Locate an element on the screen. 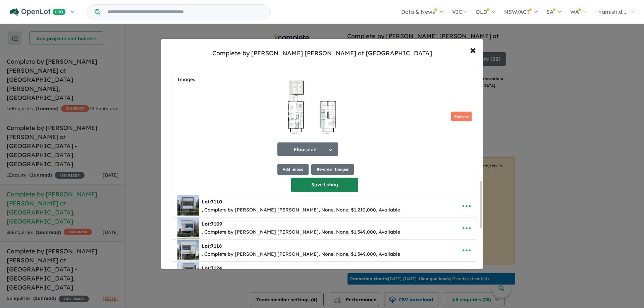 The height and width of the screenshot is (308, 644). img: Complete by McDonald Jones at Elara - Marsden Park - Lot 7128 Floorplan is located at coordinates (310, 108).